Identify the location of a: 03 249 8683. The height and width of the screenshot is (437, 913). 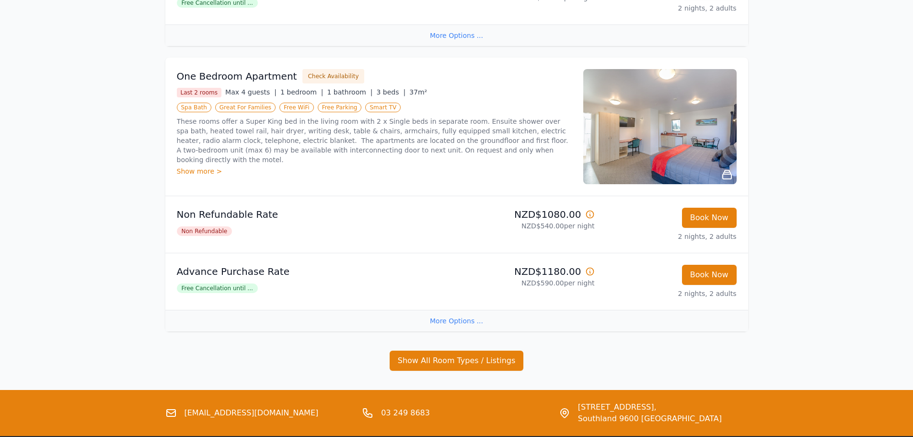
(405, 413).